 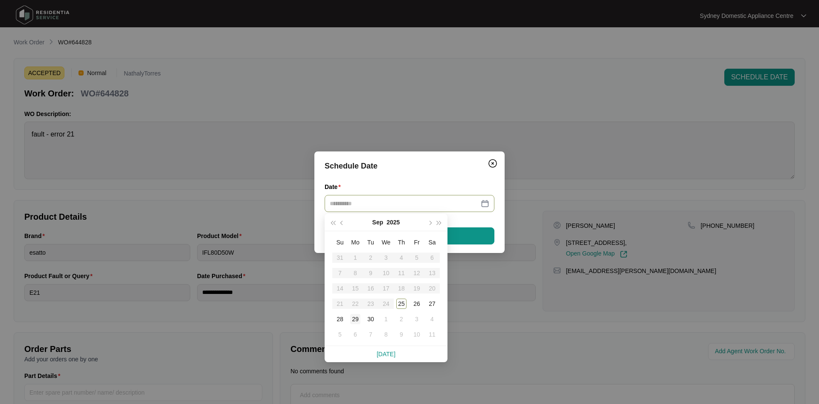 What do you see at coordinates (404, 203) in the screenshot?
I see `input: Date` at bounding box center [404, 203].